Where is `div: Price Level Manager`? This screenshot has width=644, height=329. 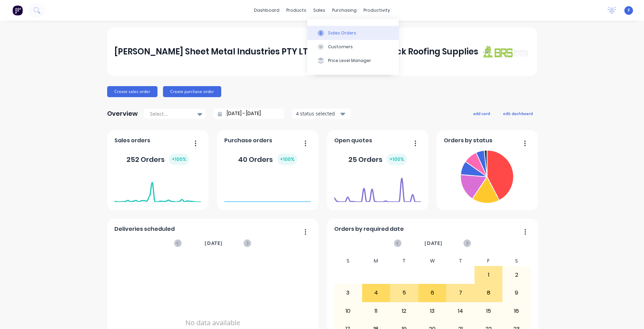 div: Price Level Manager is located at coordinates (350, 61).